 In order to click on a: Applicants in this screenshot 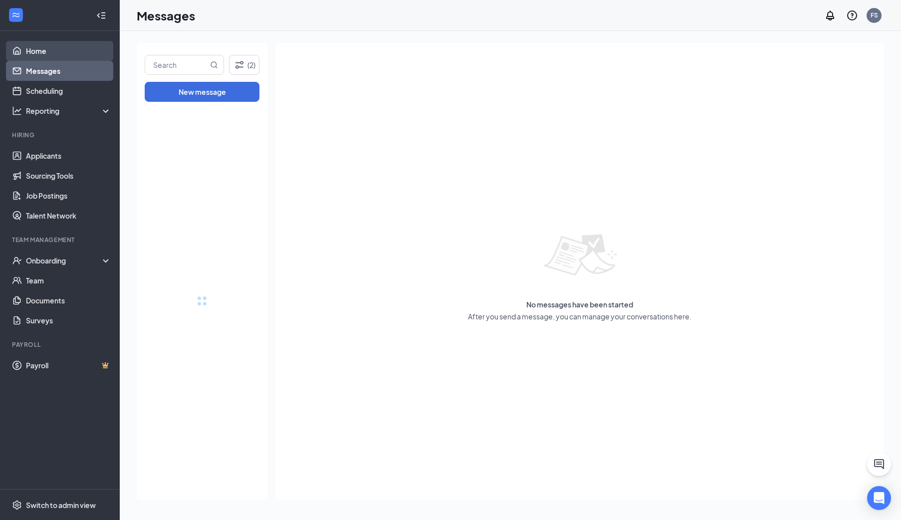, I will do `click(68, 156)`.